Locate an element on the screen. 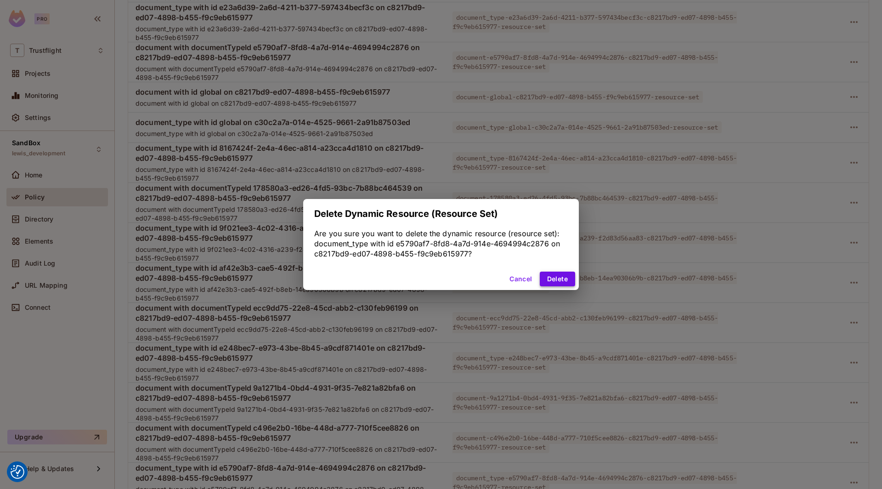 This screenshot has height=489, width=882. div: Are you sure you want to delete the dynamic resource (resource set): document_type with id e5790a... is located at coordinates (441, 243).